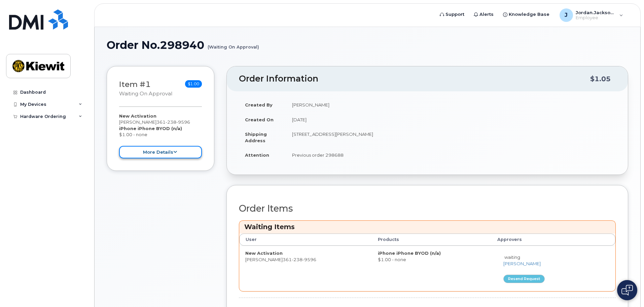 Image resolution: width=644 pixels, height=307 pixels. I want to click on h2: Order Information, so click(415, 79).